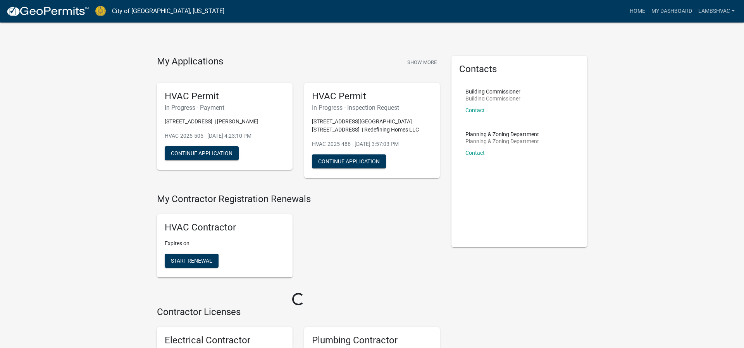  I want to click on h5: Electrical Contractor, so click(225, 340).